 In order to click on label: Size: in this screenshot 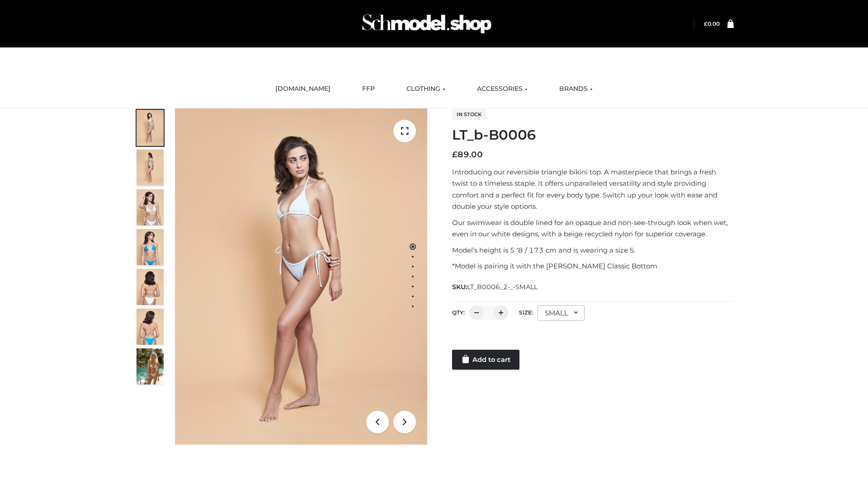, I will do `click(526, 312)`.